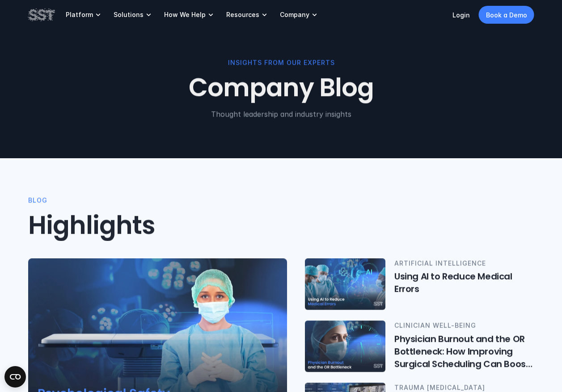 This screenshot has height=392, width=562. Describe the element at coordinates (345, 346) in the screenshot. I see `img: Nurse in scrub cap and mask. A clock in the background.` at that location.